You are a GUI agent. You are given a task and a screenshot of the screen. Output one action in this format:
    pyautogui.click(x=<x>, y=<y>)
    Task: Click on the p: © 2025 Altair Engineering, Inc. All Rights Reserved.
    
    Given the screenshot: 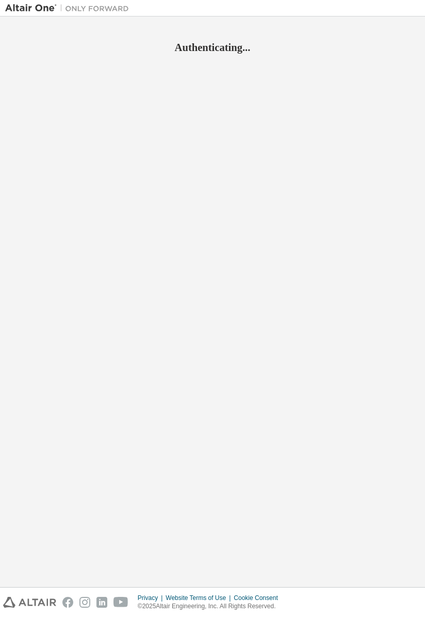 What is the action you would take?
    pyautogui.click(x=211, y=606)
    